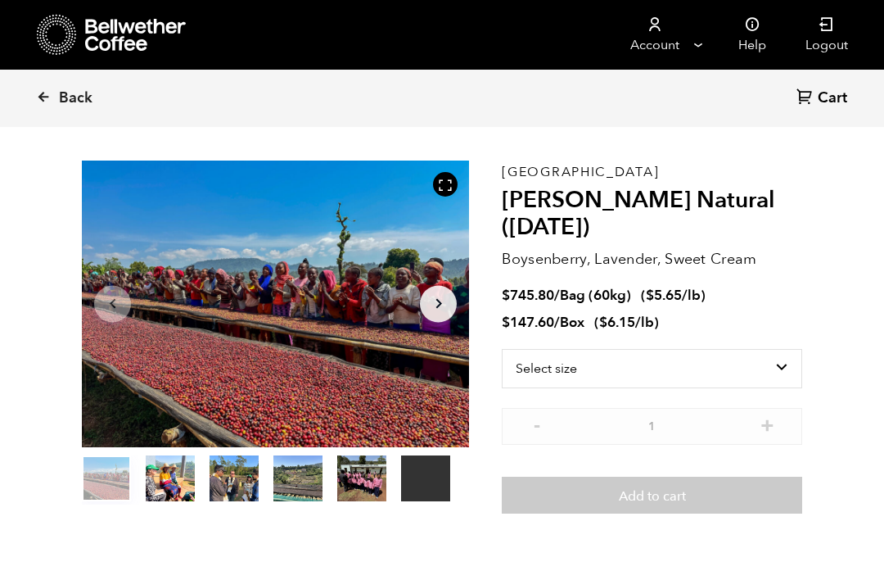 The image size is (884, 562). Describe the element at coordinates (833, 98) in the screenshot. I see `span: Cart` at that location.